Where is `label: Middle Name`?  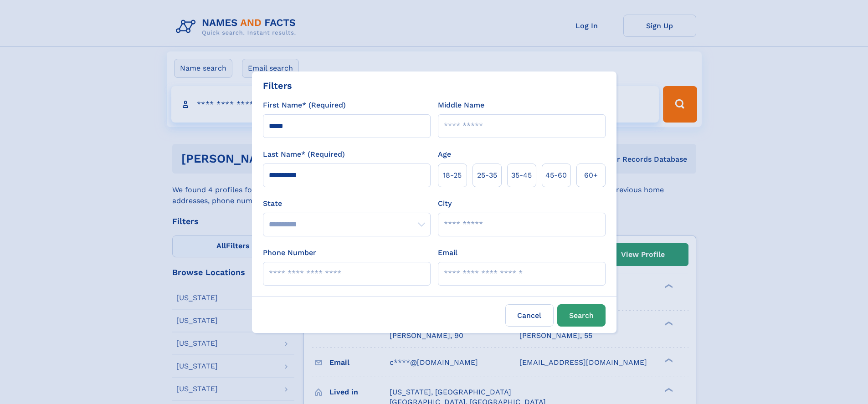 label: Middle Name is located at coordinates (461, 106).